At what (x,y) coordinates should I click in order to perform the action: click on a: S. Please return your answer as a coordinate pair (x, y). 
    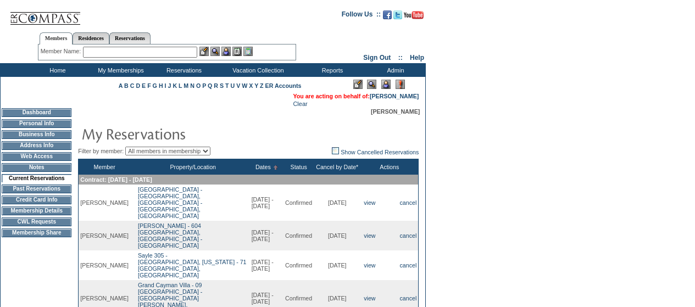
    Looking at the image, I should click on (221, 86).